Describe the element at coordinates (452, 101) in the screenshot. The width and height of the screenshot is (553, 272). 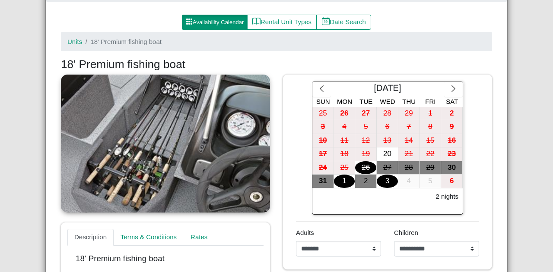
I see `span: Sat` at that location.